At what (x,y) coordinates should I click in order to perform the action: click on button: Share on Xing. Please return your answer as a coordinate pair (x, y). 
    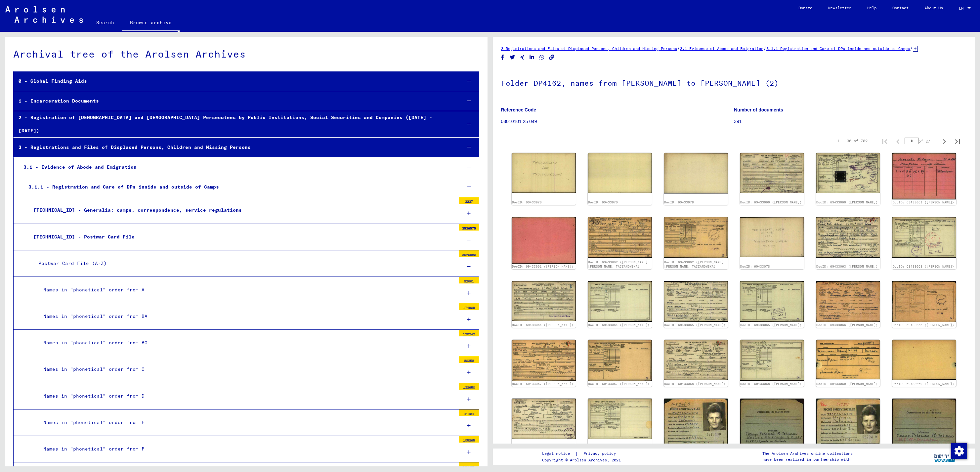
    Looking at the image, I should click on (522, 57).